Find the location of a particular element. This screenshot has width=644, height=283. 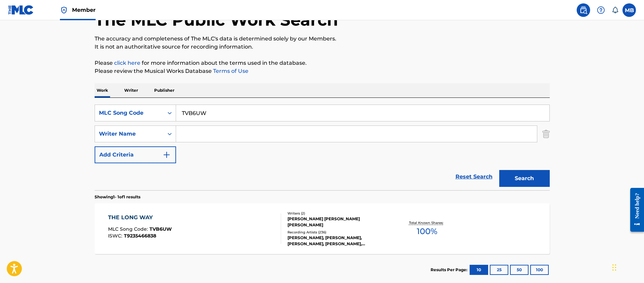

p: Writer is located at coordinates (131, 91).